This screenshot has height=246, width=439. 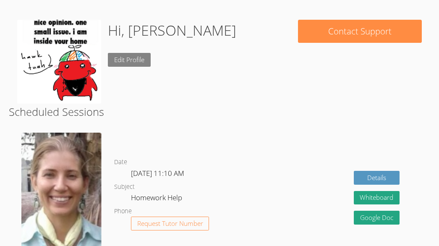 I want to click on button: Request Tutor Number, so click(x=170, y=223).